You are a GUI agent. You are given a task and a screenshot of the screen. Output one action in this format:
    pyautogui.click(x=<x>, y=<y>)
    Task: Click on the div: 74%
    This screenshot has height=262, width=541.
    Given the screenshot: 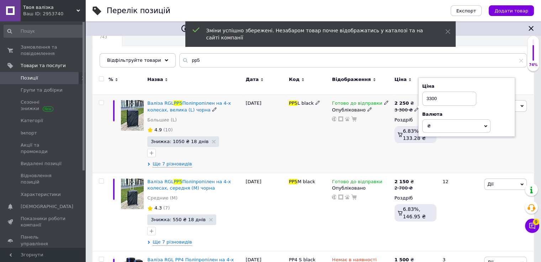 What is the action you would take?
    pyautogui.click(x=533, y=65)
    